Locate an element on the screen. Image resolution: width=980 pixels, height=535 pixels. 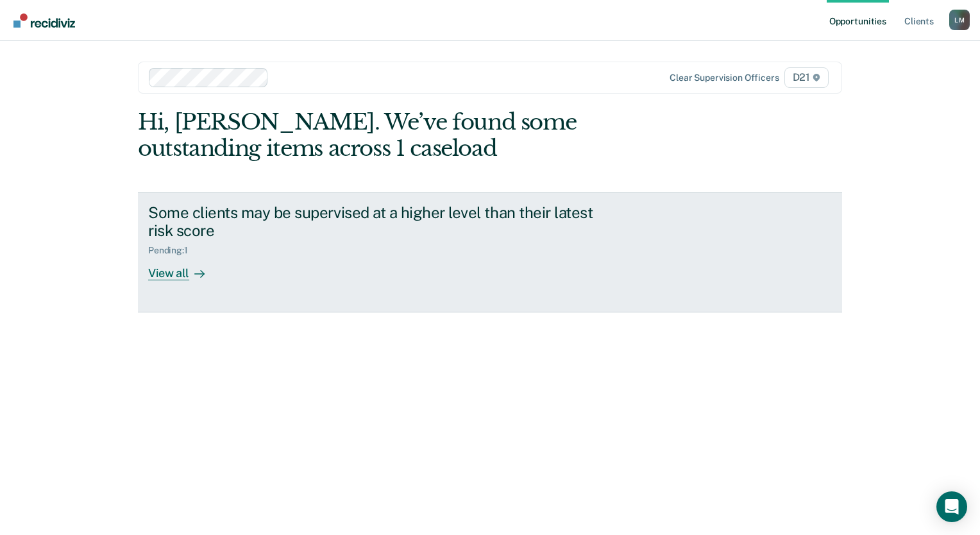
a: Some clients may be supervised at a higher level than their latest risk scorePending:1View all is located at coordinates (490, 253).